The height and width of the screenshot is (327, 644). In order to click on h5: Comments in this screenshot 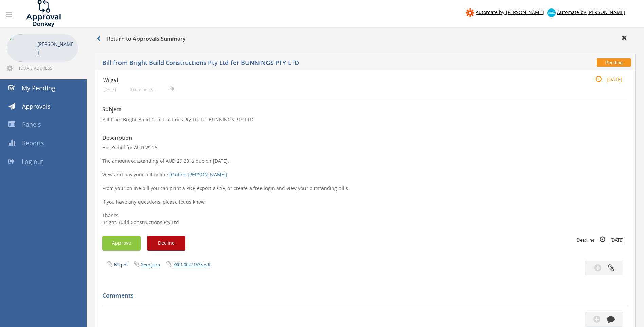, I will do `click(363, 296)`.